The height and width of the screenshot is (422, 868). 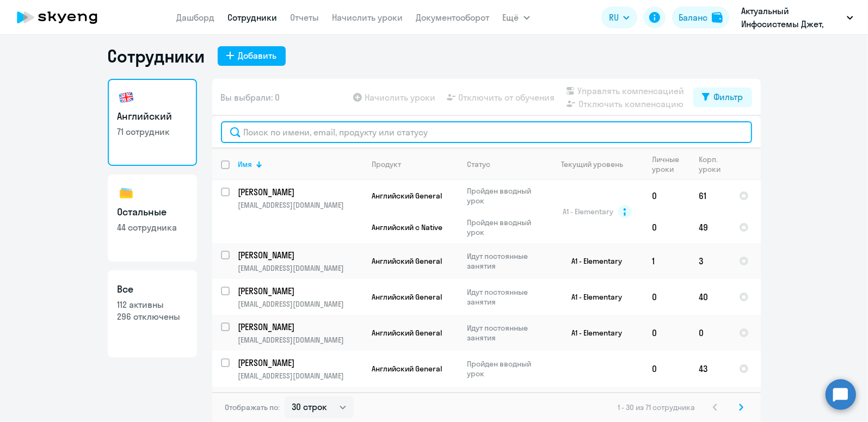 What do you see at coordinates (368, 17) in the screenshot?
I see `a: Начислить уроки` at bounding box center [368, 17].